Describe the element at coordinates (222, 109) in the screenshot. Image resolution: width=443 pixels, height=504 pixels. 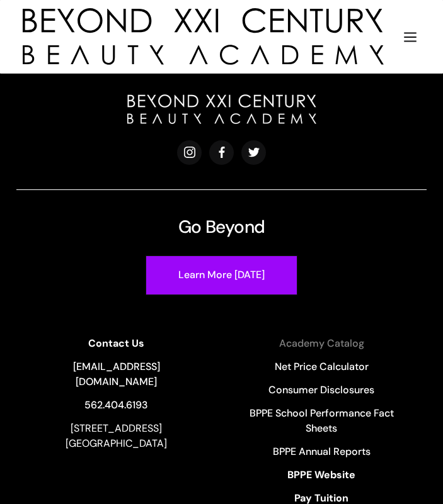
I see `img: beyond beauty logo` at that location.